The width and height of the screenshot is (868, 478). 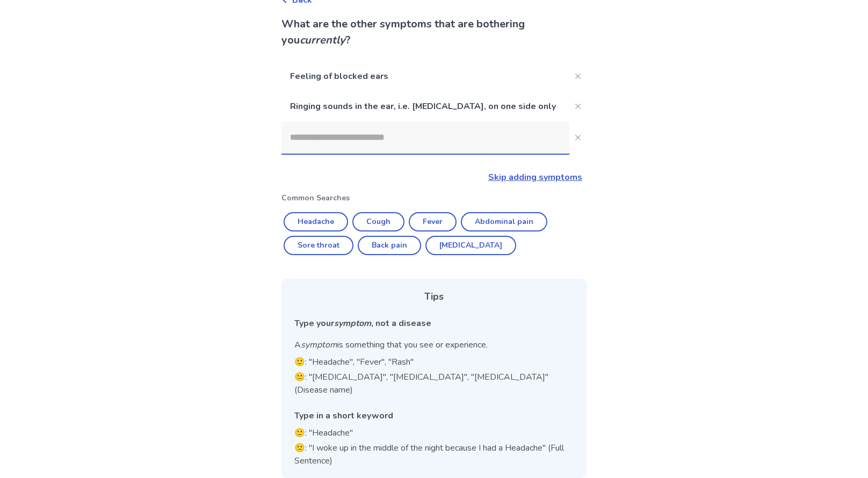 What do you see at coordinates (425, 77) in the screenshot?
I see `p: Feeling of blocked ears` at bounding box center [425, 77].